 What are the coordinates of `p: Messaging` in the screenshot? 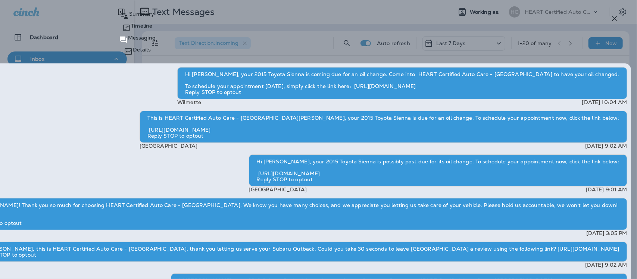 It's located at (142, 38).